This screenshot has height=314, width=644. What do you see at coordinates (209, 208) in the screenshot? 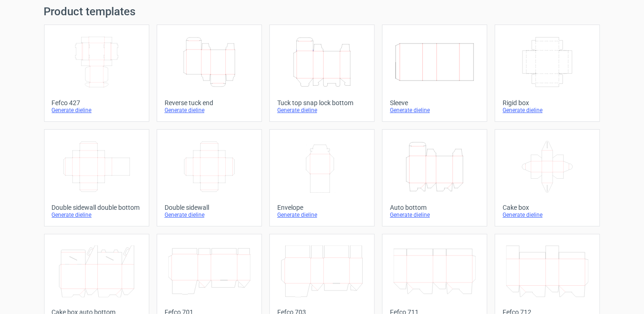
I see `div: Double sidewall` at bounding box center [209, 208].